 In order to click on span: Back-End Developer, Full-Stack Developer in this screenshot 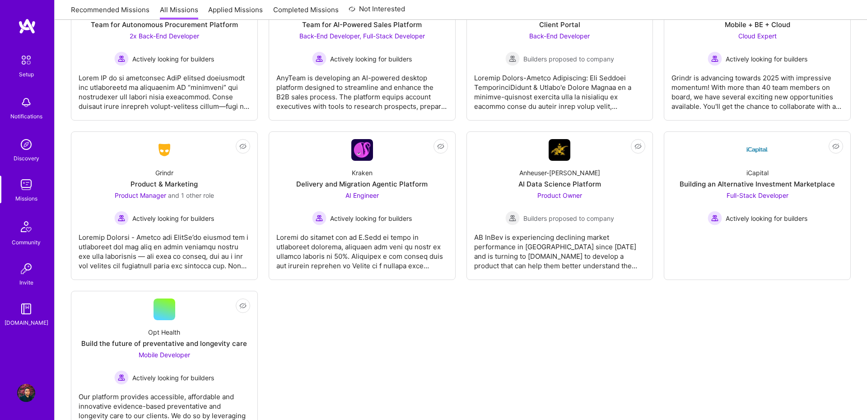, I will do `click(362, 36)`.